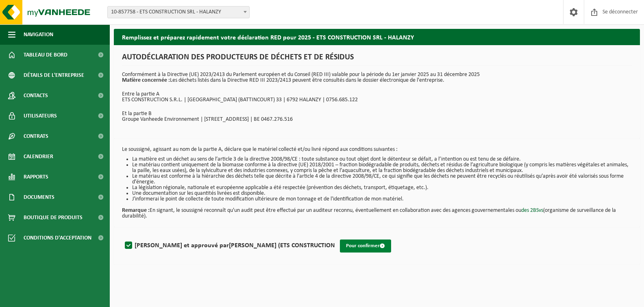 The image size is (644, 307). Describe the element at coordinates (268, 37) in the screenshot. I see `font: Remplissez et préparez rapidement votre déclaration RED pour 2025 - ETS CONSTRUCTION SRL - HALANZY` at that location.